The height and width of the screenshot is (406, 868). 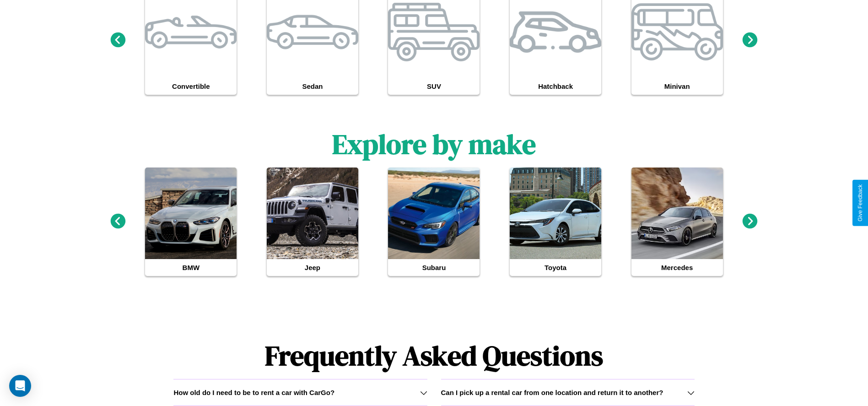 I want to click on h3: How old do I need to be to rent a car with CarGo?, so click(x=254, y=392).